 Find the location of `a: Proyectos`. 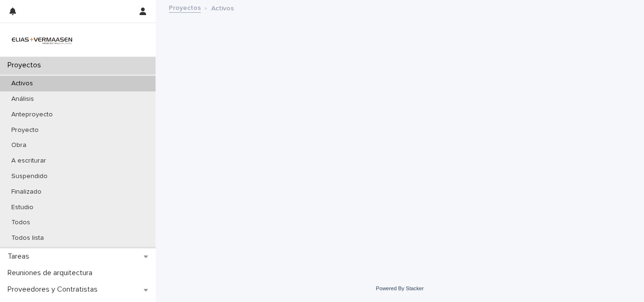

a: Proyectos is located at coordinates (184, 7).